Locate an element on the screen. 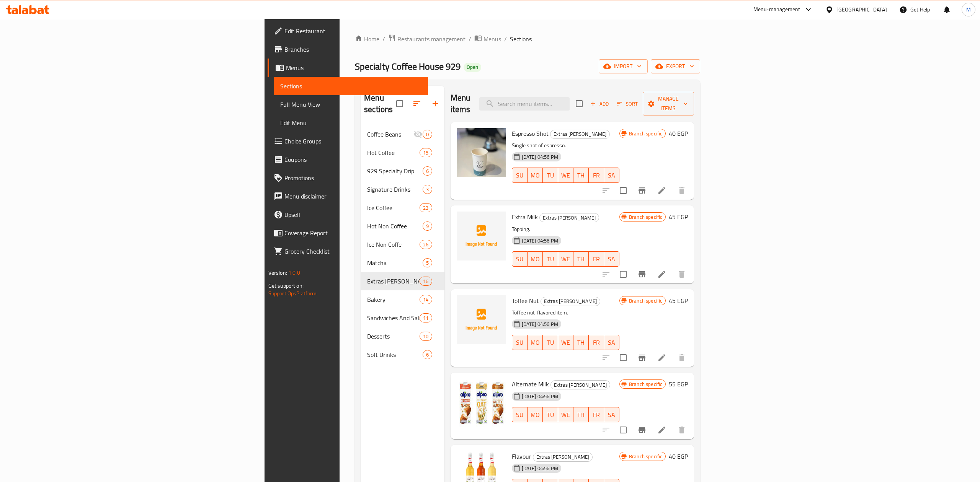  span: Choice Groups is located at coordinates (353, 141).